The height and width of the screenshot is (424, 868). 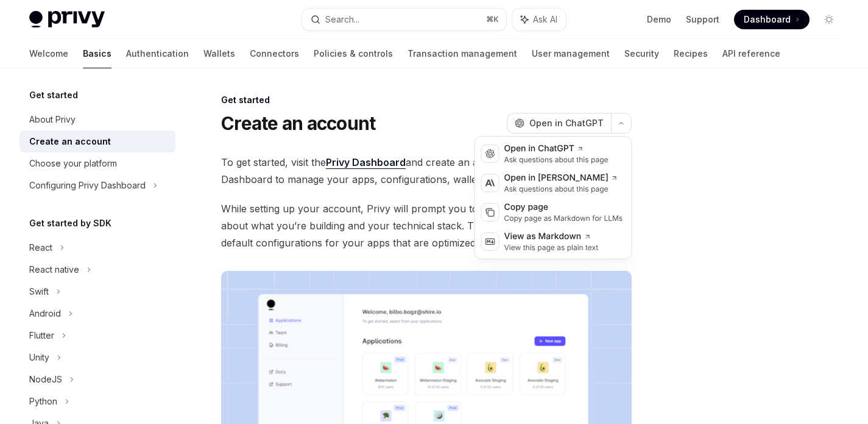 What do you see at coordinates (98, 163) in the screenshot?
I see `a: Choose your platform` at bounding box center [98, 163].